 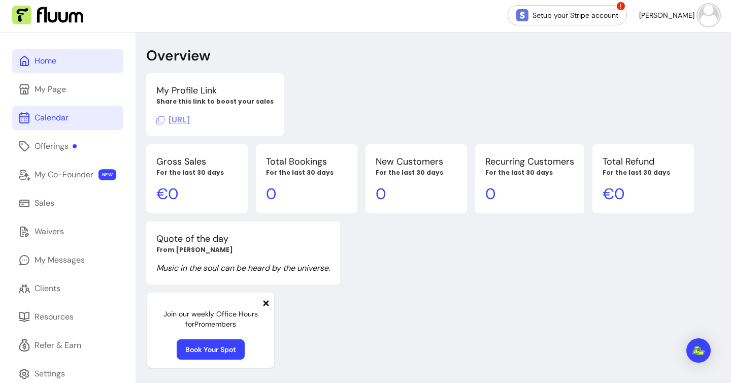 What do you see at coordinates (58, 345) in the screenshot?
I see `div: Refer & Earn` at bounding box center [58, 345].